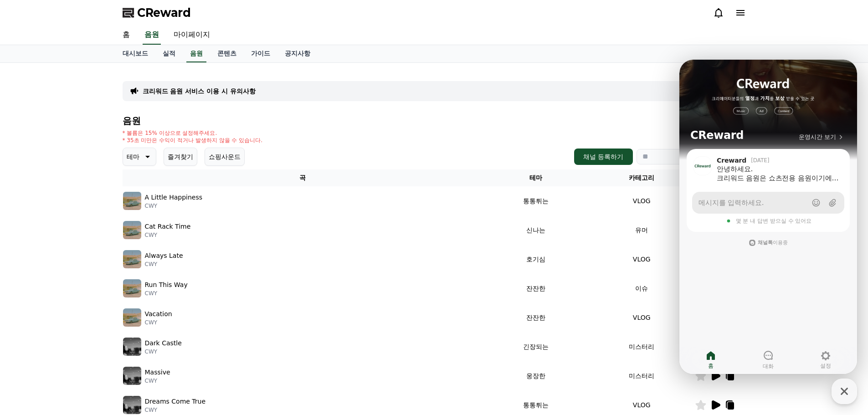 The image size is (868, 415). What do you see at coordinates (89, 143) in the screenshot?
I see `a: 메시지를 입력하세요.` at bounding box center [89, 143].